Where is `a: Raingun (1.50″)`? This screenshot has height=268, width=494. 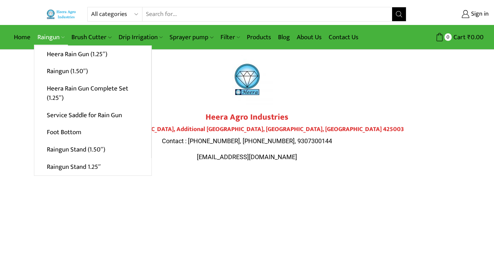
a: Raingun (1.50″) is located at coordinates (92, 71).